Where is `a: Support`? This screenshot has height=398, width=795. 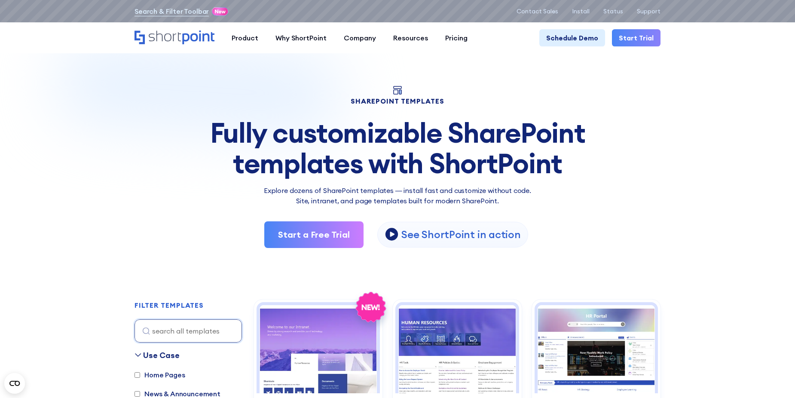
a: Support is located at coordinates (649, 11).